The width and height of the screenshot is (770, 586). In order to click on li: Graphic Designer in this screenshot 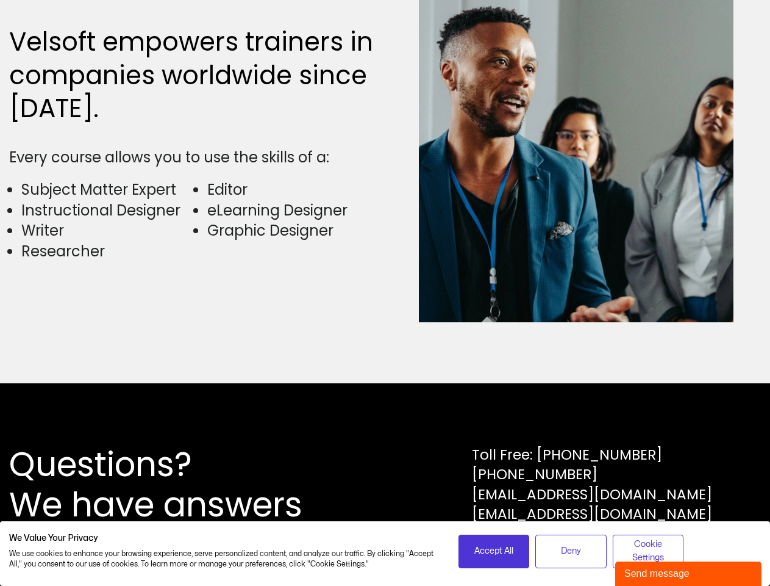, I will do `click(293, 231)`.